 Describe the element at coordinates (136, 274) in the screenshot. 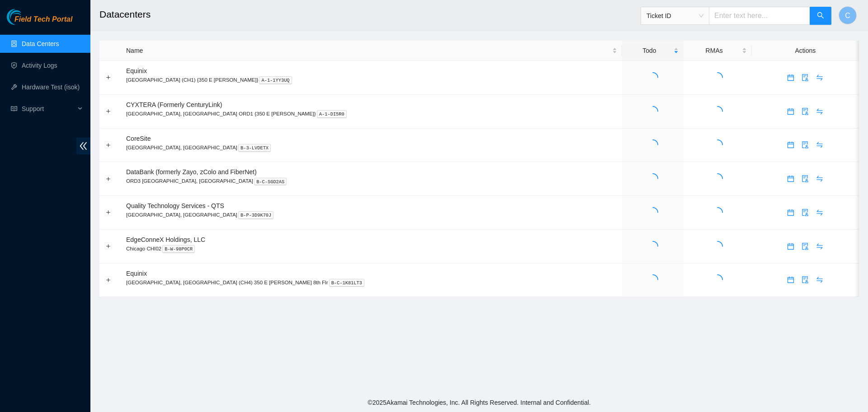

I see `span: Equinix` at that location.